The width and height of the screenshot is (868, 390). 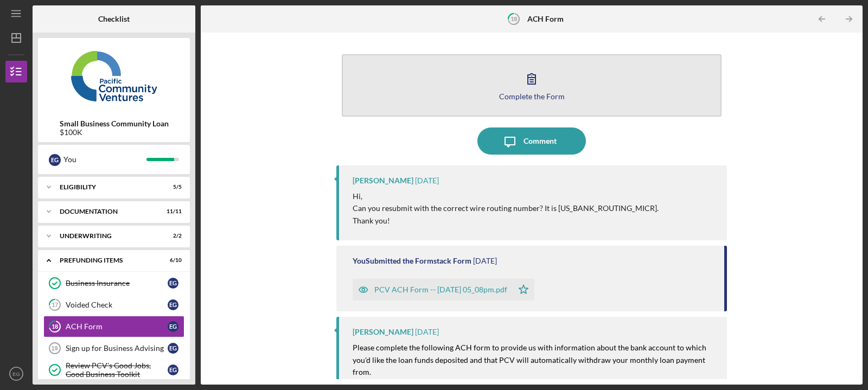 What do you see at coordinates (114, 76) in the screenshot?
I see `img: Product logo` at bounding box center [114, 76].